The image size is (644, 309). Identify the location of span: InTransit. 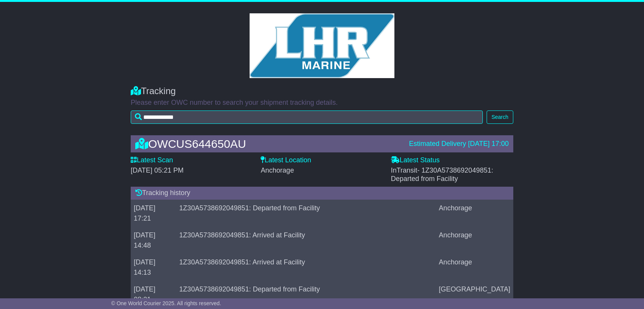
(442, 174).